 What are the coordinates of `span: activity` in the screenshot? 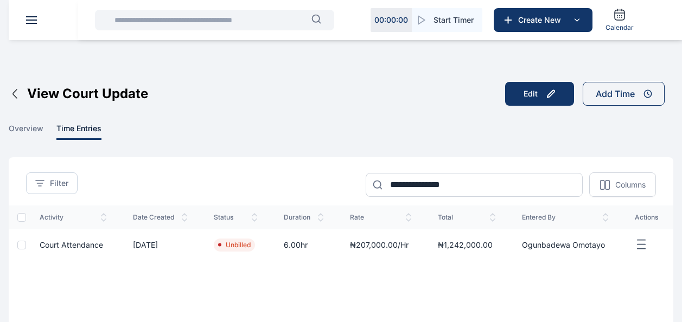 It's located at (73, 218).